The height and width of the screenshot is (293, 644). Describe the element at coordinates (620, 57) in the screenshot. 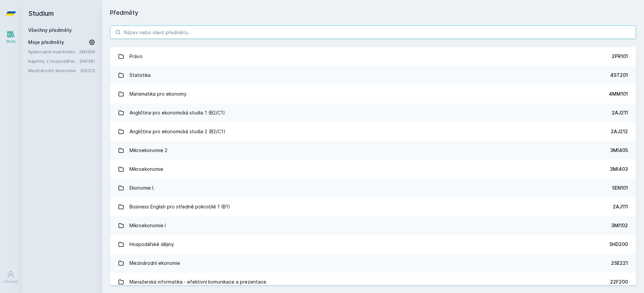

I see `div: 2PR101` at that location.